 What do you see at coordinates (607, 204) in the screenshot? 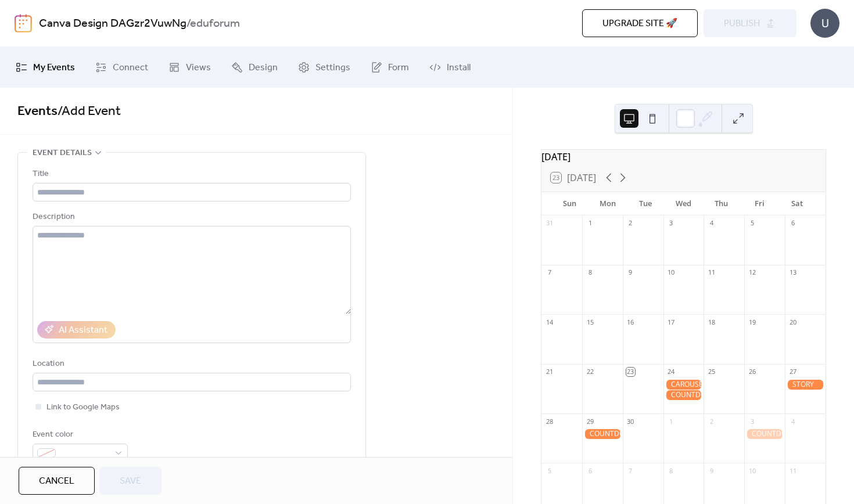
I see `div: Mon` at bounding box center [607, 204].